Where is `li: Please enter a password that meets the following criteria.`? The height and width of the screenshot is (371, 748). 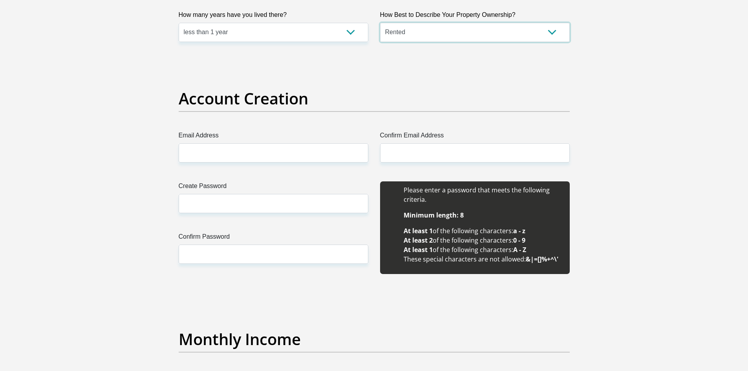
li: Please enter a password that meets the following criteria. is located at coordinates (483, 195).